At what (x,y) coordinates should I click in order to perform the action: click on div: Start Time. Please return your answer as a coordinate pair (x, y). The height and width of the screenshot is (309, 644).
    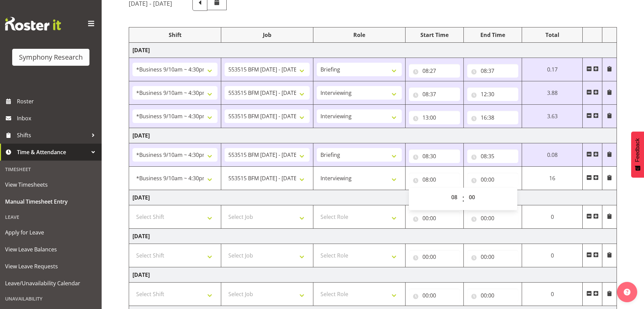
    Looking at the image, I should click on (434, 34).